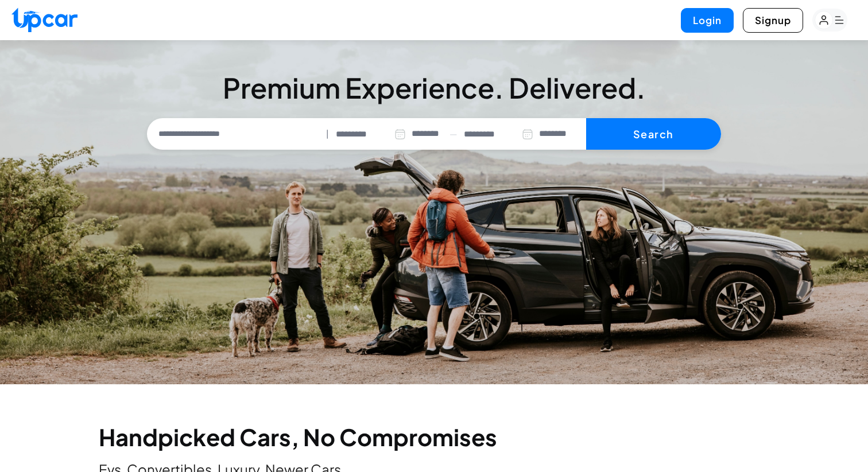 The height and width of the screenshot is (472, 868). I want to click on button: Search, so click(653, 134).